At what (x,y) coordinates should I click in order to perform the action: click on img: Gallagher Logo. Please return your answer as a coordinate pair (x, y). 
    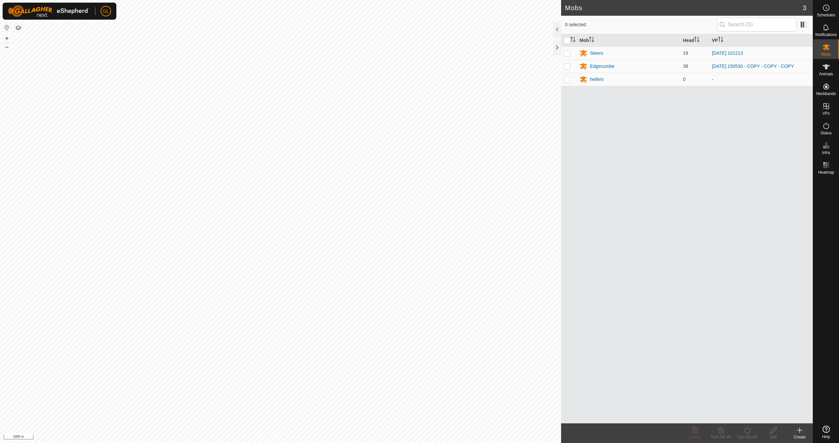
    Looking at the image, I should click on (49, 11).